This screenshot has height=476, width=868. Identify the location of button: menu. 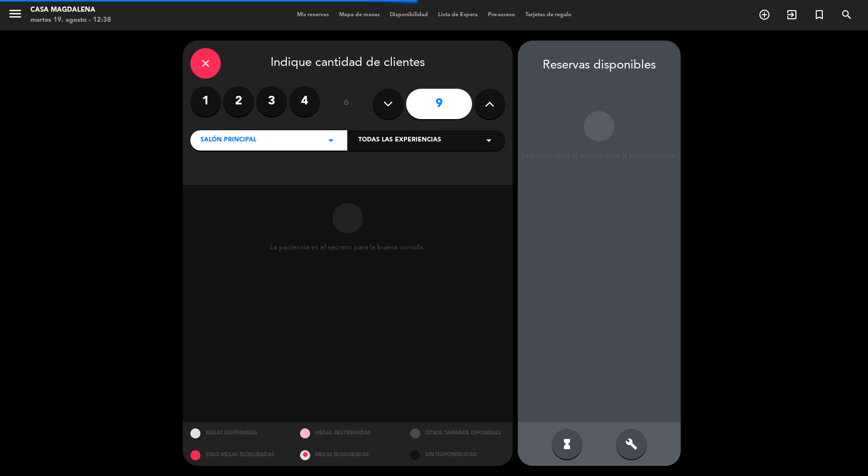
(16, 16).